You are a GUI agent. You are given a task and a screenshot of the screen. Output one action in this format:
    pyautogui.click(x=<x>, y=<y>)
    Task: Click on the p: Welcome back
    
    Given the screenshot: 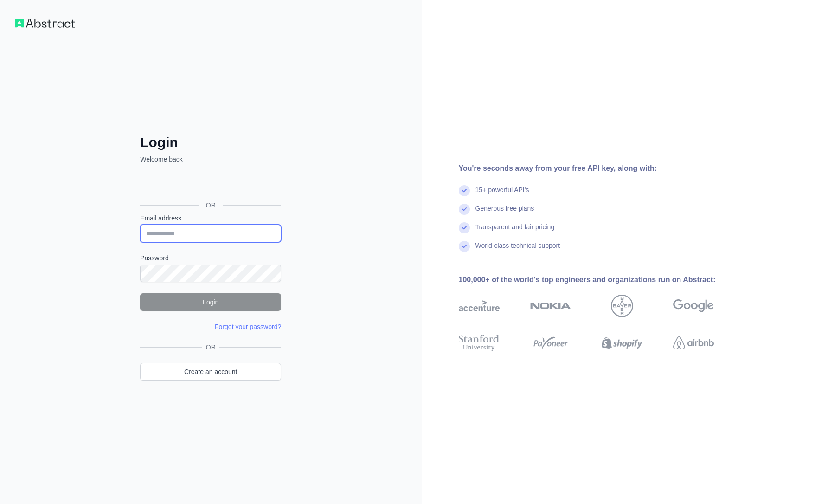 What is the action you would take?
    pyautogui.click(x=211, y=159)
    